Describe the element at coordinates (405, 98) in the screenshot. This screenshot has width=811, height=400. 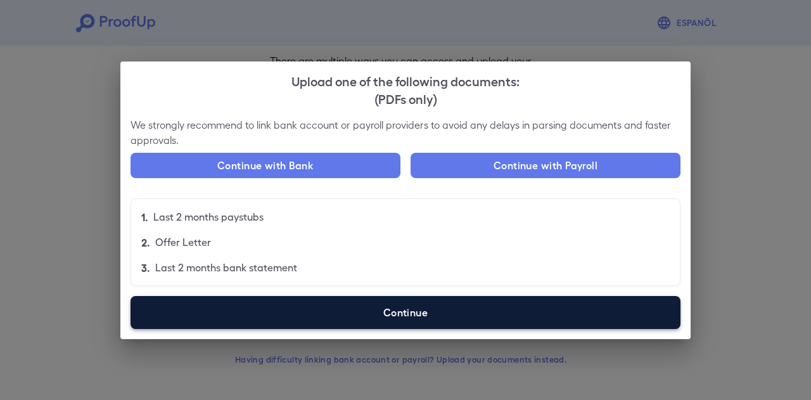
I see `div: (PDFs only)` at that location.